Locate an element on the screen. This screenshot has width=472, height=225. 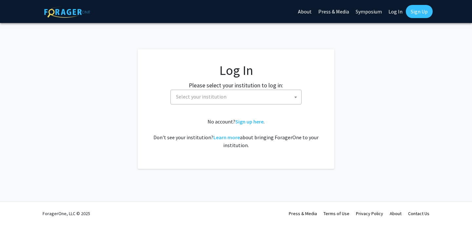
h1: Log In is located at coordinates (236, 70).